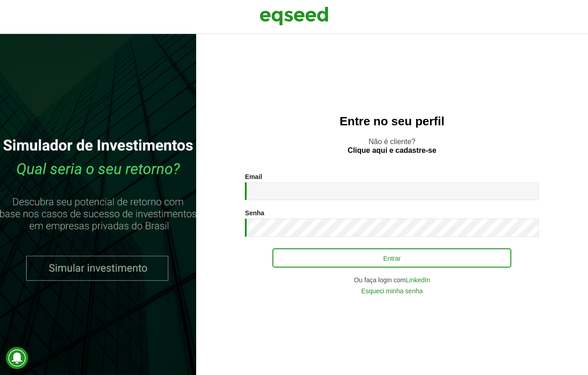 The height and width of the screenshot is (375, 588). Describe the element at coordinates (392, 280) in the screenshot. I see `div: Ou faça login com` at that location.